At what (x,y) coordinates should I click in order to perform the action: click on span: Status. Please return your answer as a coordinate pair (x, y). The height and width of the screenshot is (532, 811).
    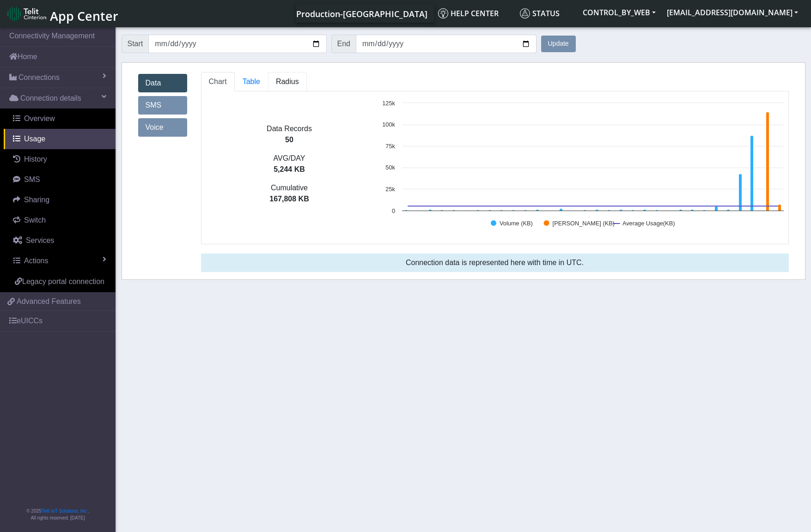
    Looking at the image, I should click on (540, 13).